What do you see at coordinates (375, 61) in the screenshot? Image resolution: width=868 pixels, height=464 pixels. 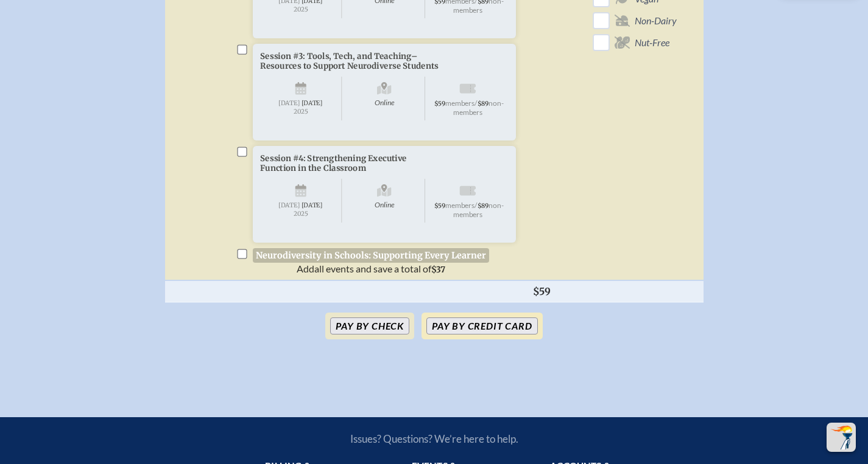 I see `p: Session #3: Tools, Tech, and Teaching–Resources to Support Neurodiverse Students` at bounding box center [375, 61].